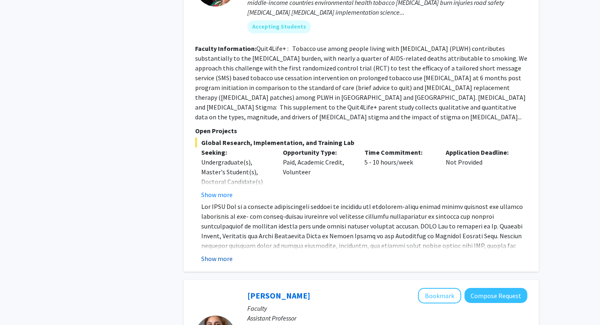 This screenshot has width=600, height=325. I want to click on p: Time Commitment:, so click(399, 153).